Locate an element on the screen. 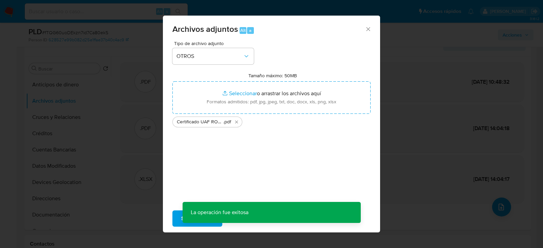 The height and width of the screenshot is (248, 543). span: Cancelar is located at coordinates (245, 219).